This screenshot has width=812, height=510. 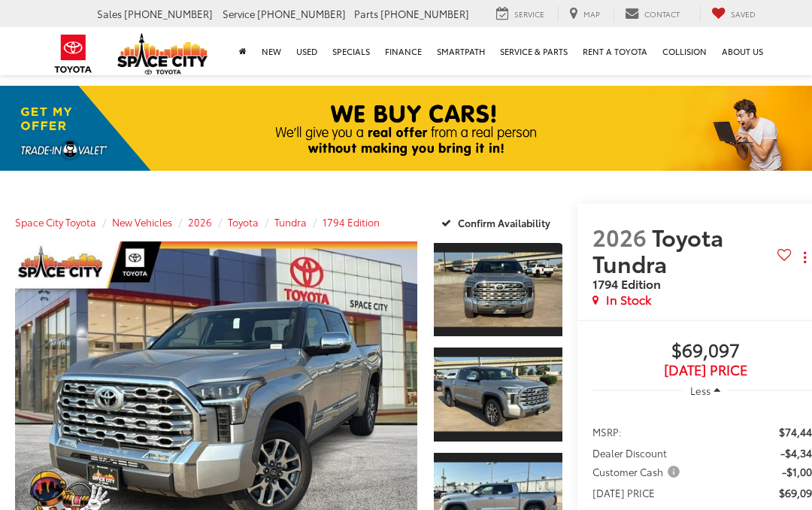 What do you see at coordinates (652, 14) in the screenshot?
I see `a: Contact` at bounding box center [652, 14].